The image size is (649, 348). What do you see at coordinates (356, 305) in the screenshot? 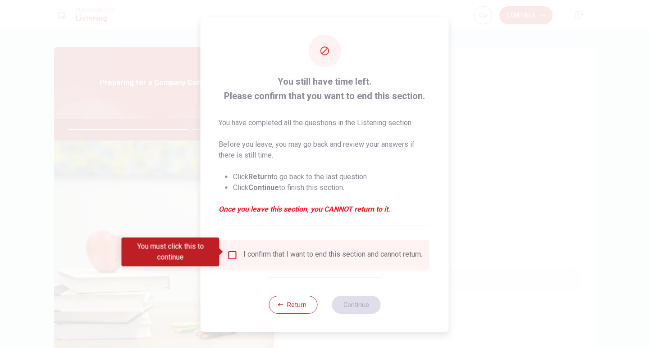
I see `button: Continue` at bounding box center [356, 305].